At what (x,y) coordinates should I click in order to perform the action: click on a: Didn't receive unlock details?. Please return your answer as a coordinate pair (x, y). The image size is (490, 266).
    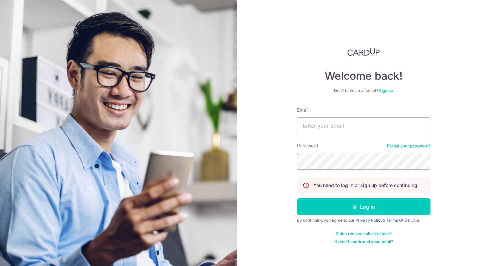
    Looking at the image, I should click on (364, 234).